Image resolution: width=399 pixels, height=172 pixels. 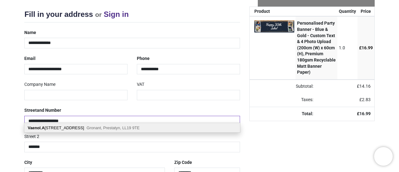 I want to click on span: 14.16, so click(x=365, y=86).